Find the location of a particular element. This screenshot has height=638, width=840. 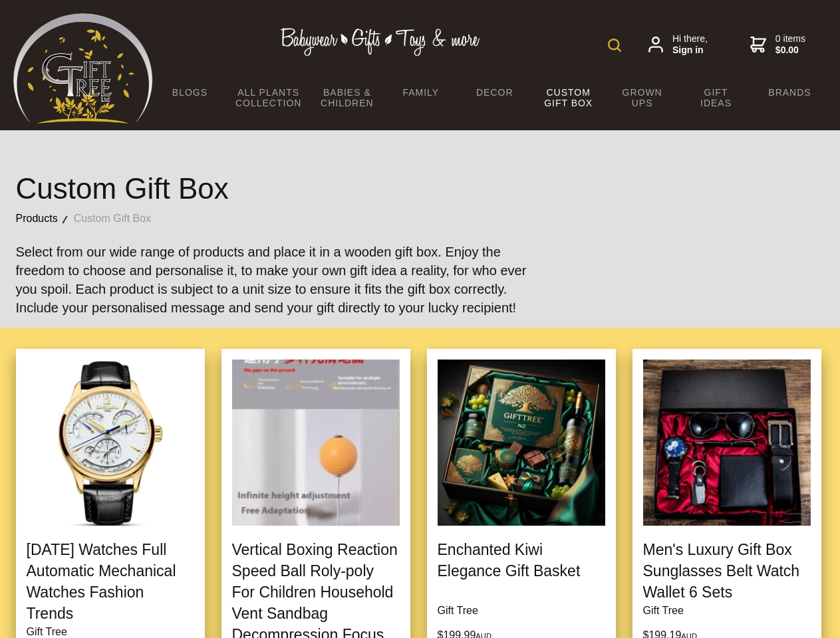

img: Babywear - Gifts - Toys & more is located at coordinates (380, 42).